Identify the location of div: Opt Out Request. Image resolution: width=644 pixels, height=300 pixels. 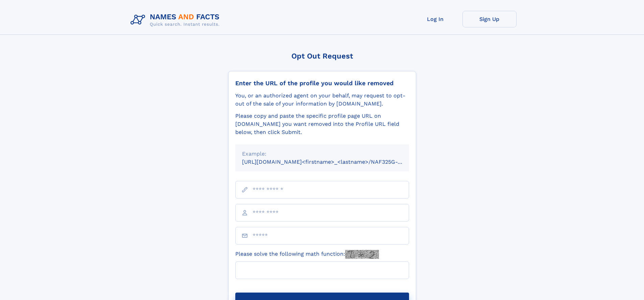
(322, 56).